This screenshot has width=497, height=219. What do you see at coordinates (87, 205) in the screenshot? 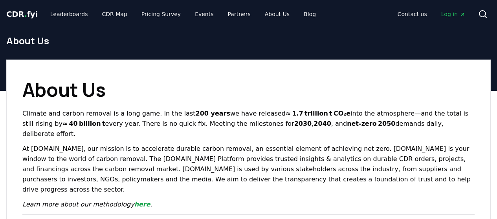
I see `em: Learn more about our methodology .` at bounding box center [87, 205].